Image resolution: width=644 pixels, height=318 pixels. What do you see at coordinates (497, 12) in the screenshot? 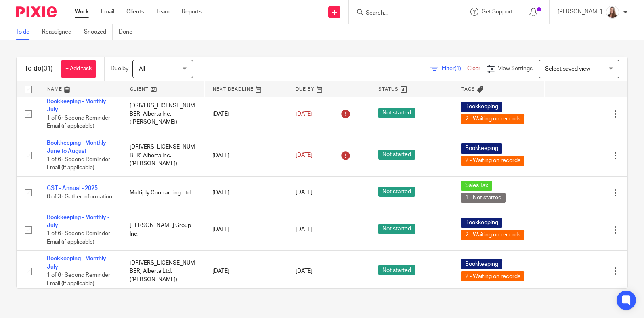
I see `span: Get Support` at bounding box center [497, 12].